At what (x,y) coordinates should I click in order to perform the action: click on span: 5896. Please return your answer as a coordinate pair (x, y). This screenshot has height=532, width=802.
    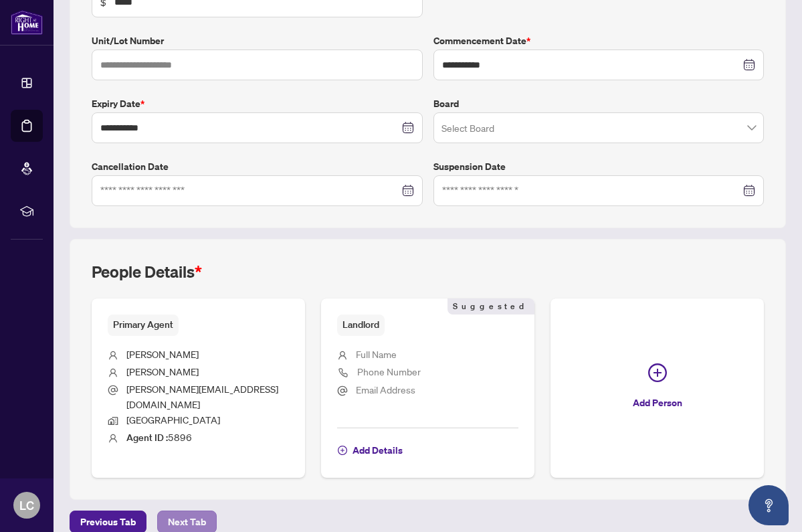
    Looking at the image, I should click on (159, 437).